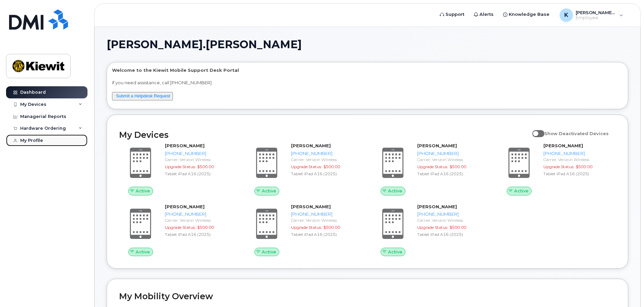 Image resolution: width=644 pixels, height=307 pixels. Describe the element at coordinates (142, 96) in the screenshot. I see `button: Submit a Helpdesk Request` at that location.